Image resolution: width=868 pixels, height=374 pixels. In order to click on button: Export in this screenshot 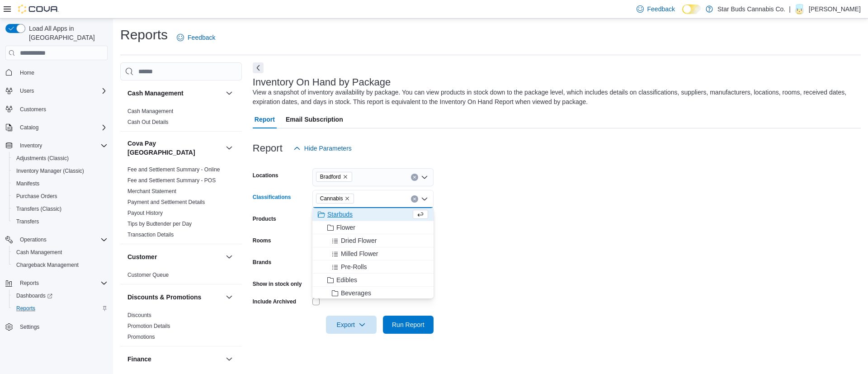, I will do `click(351, 324)`.